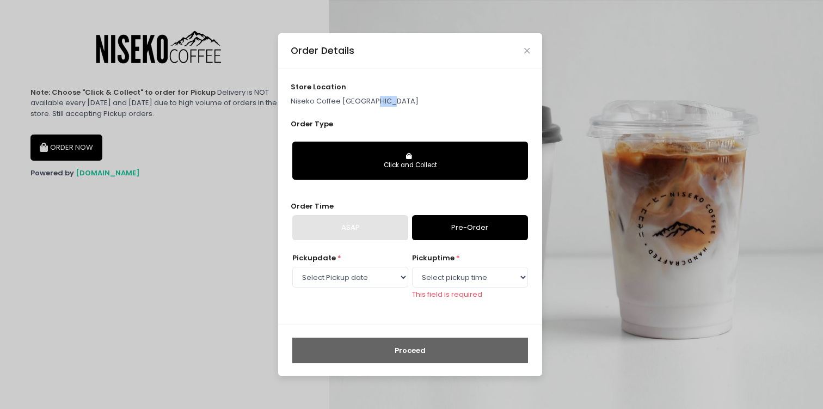 Image resolution: width=823 pixels, height=409 pixels. Describe the element at coordinates (527, 51) in the screenshot. I see `button: Close` at that location.